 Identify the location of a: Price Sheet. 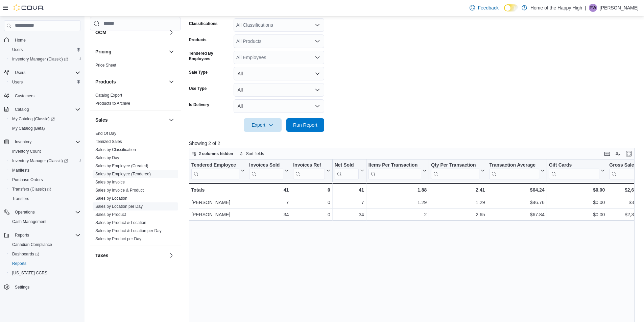
(106, 65).